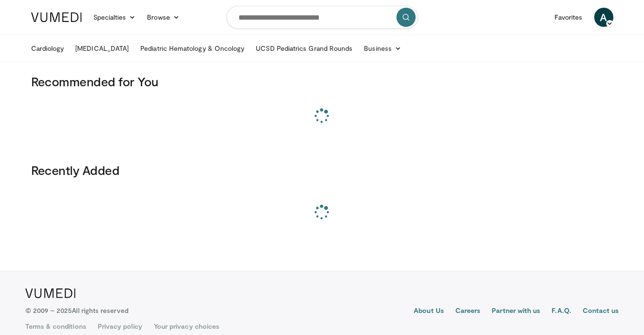  I want to click on a: Browse, so click(163, 17).